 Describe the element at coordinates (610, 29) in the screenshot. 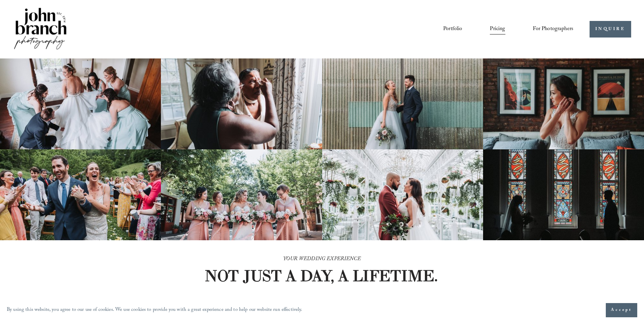

I see `a: INQUIRE` at that location.